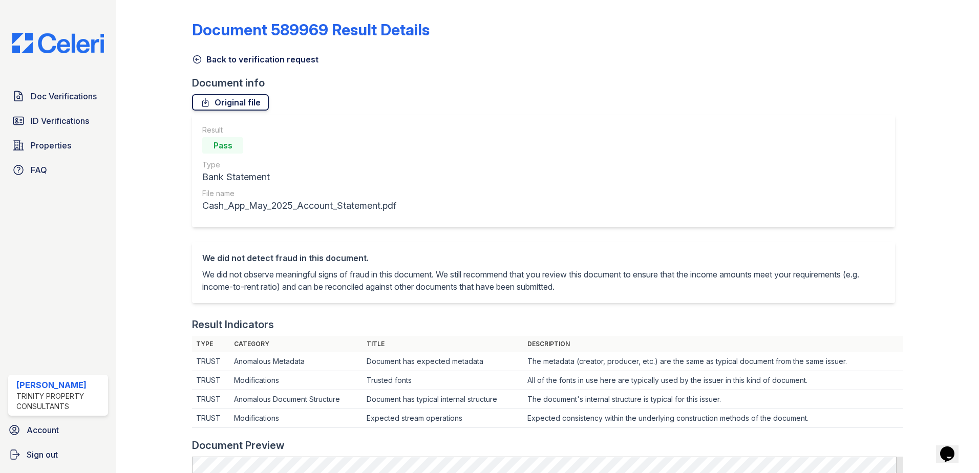  Describe the element at coordinates (58, 170) in the screenshot. I see `a: FAQ` at that location.